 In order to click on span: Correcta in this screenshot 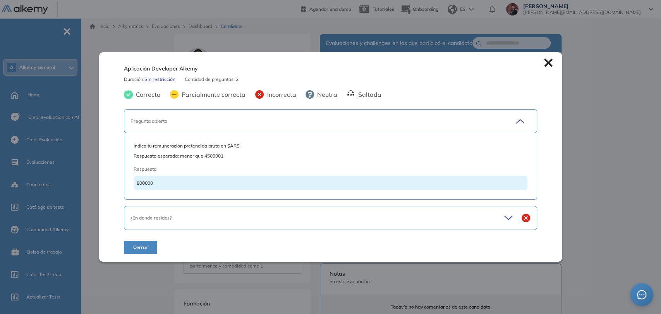, I will do `click(147, 95)`.